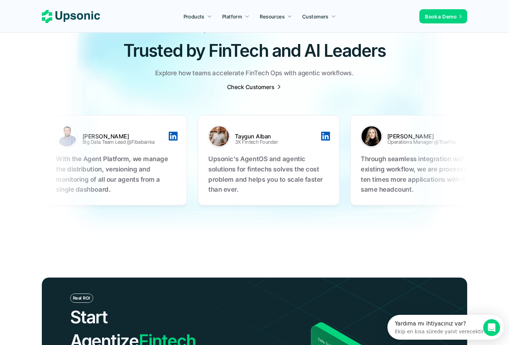 Image resolution: width=509 pixels, height=345 pixels. Describe the element at coordinates (443, 16) in the screenshot. I see `a: Book a Demo` at that location.